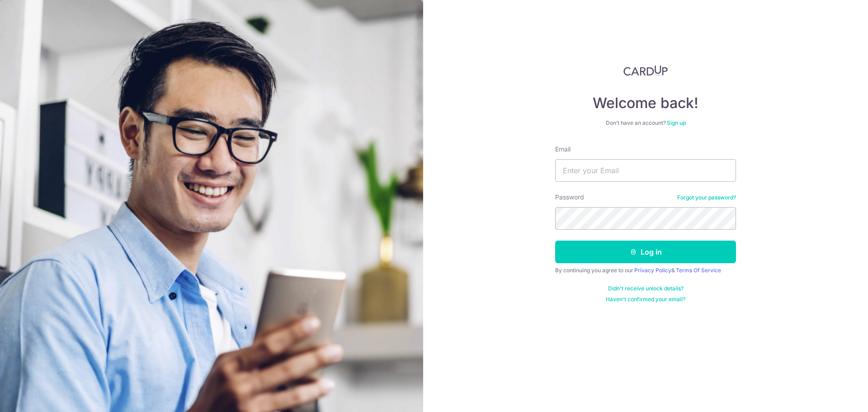 The image size is (868, 412). What do you see at coordinates (707, 198) in the screenshot?
I see `a: Forgot your password?` at bounding box center [707, 198].